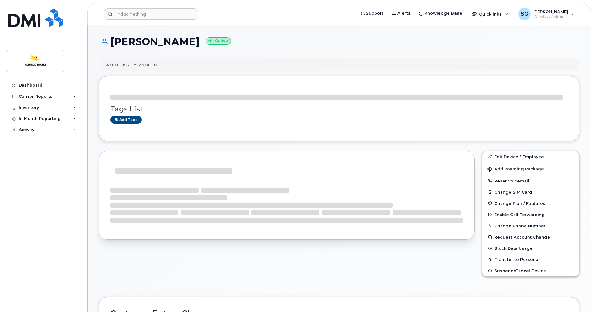 The width and height of the screenshot is (594, 312). Describe the element at coordinates (531, 157) in the screenshot. I see `a: Edit Device / Employee` at that location.